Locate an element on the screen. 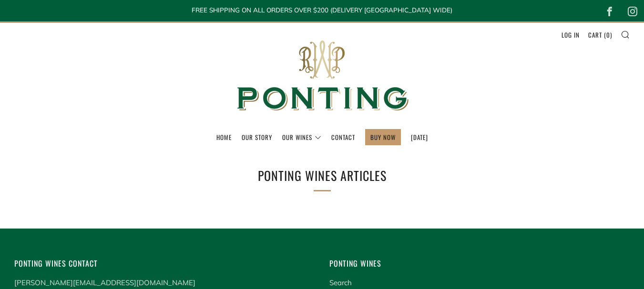 The image size is (644, 289). a: Our Wines is located at coordinates (301, 137).